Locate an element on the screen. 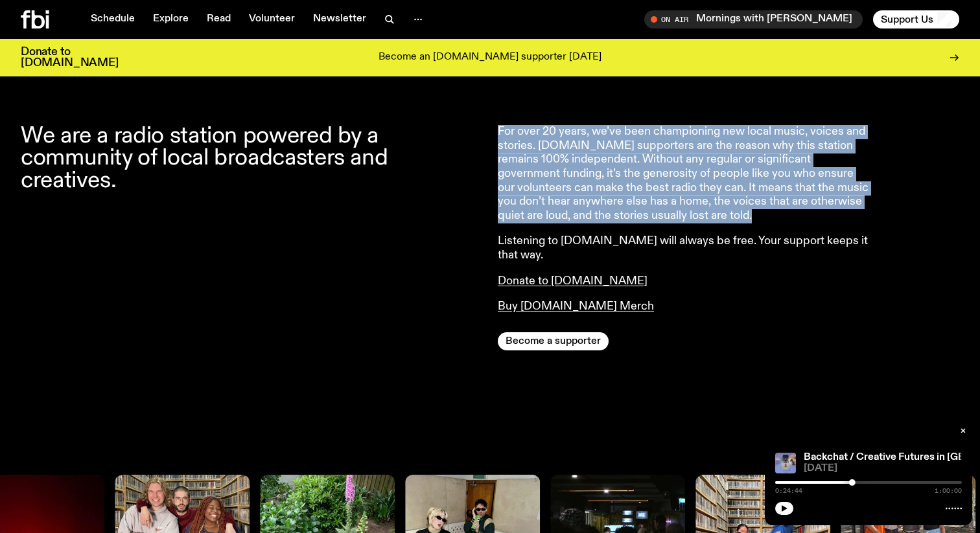  h2: We are a radio station powered by a community of local broadcasters and creatives. is located at coordinates (251, 158).